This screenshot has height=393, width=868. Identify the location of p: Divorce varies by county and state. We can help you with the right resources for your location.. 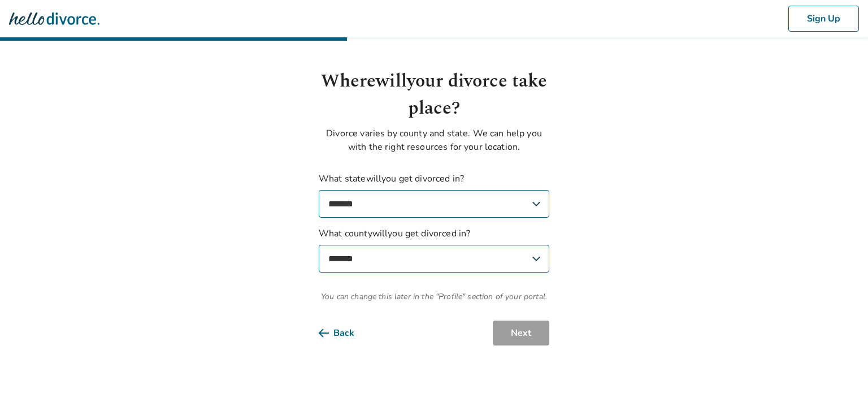
(434, 140).